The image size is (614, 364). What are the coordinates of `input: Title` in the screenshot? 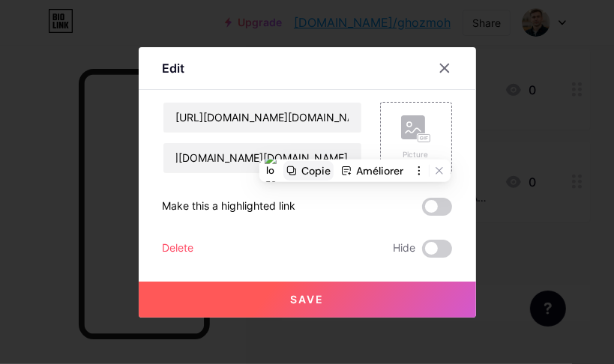 It's located at (262, 118).